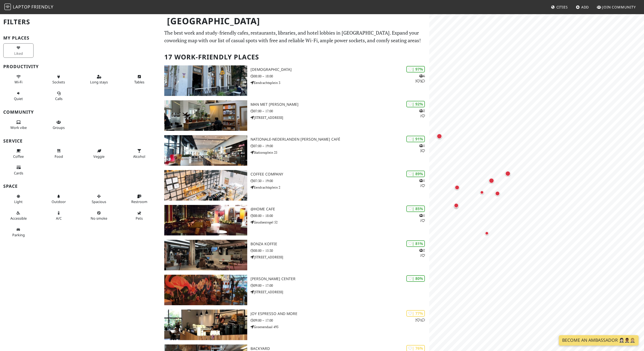 This screenshot has height=351, width=644. What do you see at coordinates (80, 112) in the screenshot?
I see `h3: Community` at bounding box center [80, 112].